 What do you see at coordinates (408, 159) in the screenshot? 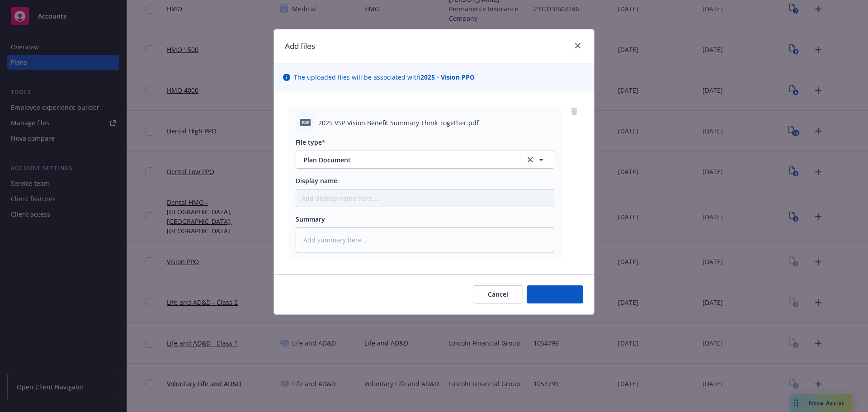
I see `span: Plan Document` at bounding box center [408, 159].